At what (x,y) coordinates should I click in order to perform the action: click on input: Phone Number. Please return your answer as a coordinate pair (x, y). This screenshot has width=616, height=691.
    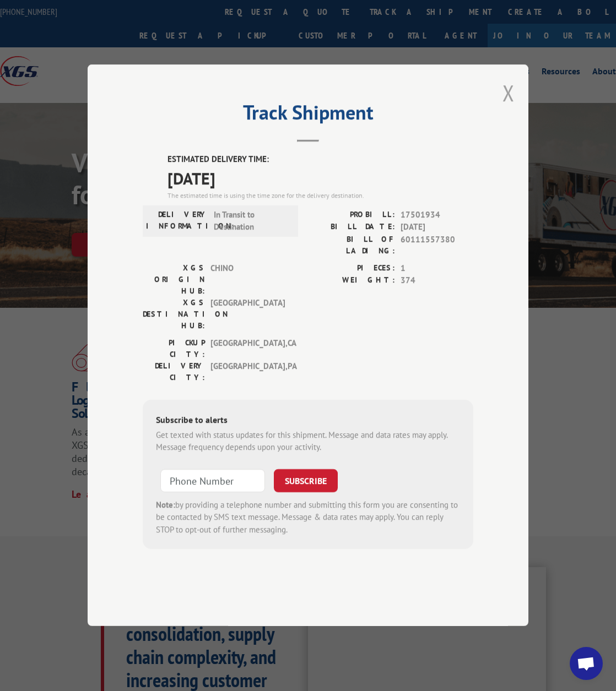
    Looking at the image, I should click on (212, 480).